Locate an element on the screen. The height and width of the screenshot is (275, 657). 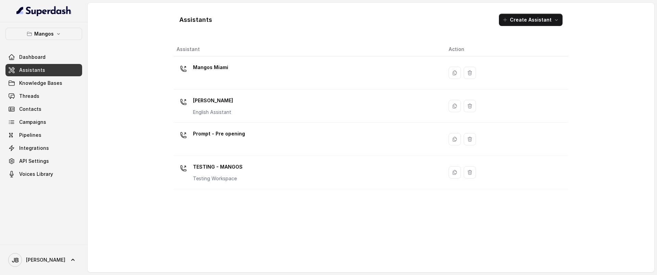
a: Knowledge Bases is located at coordinates (44, 83).